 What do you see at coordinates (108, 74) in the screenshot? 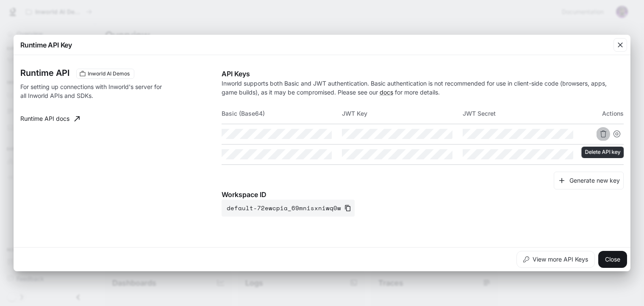
I see `span: Inworld AI Demos` at bounding box center [108, 74].